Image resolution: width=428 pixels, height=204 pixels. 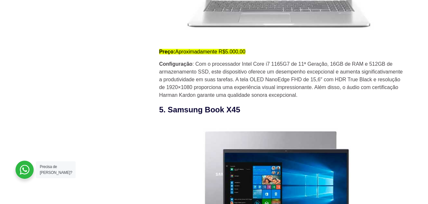 I want to click on div: Widget de chat, so click(x=412, y=188).